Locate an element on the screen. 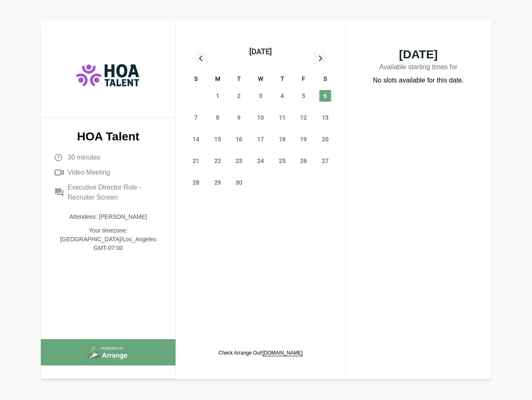 This screenshot has width=532, height=400. span: Saturday, September 20, 2025 is located at coordinates (325, 139).